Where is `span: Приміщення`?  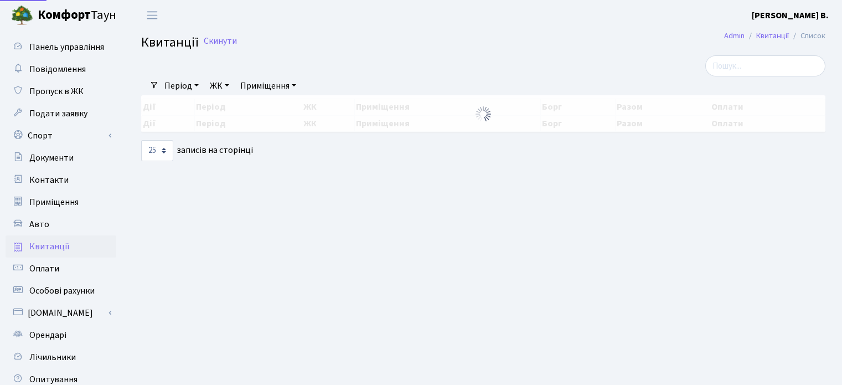 span: Приміщення is located at coordinates (54, 202).